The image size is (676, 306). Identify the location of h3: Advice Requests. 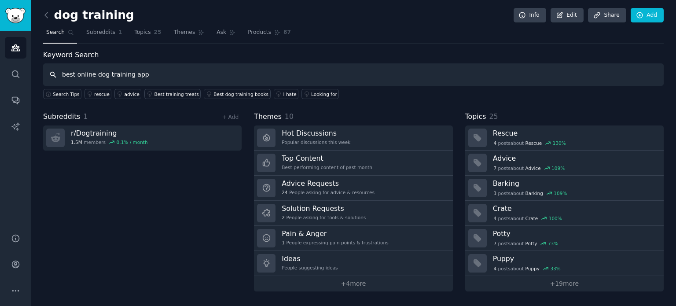
(328, 183).